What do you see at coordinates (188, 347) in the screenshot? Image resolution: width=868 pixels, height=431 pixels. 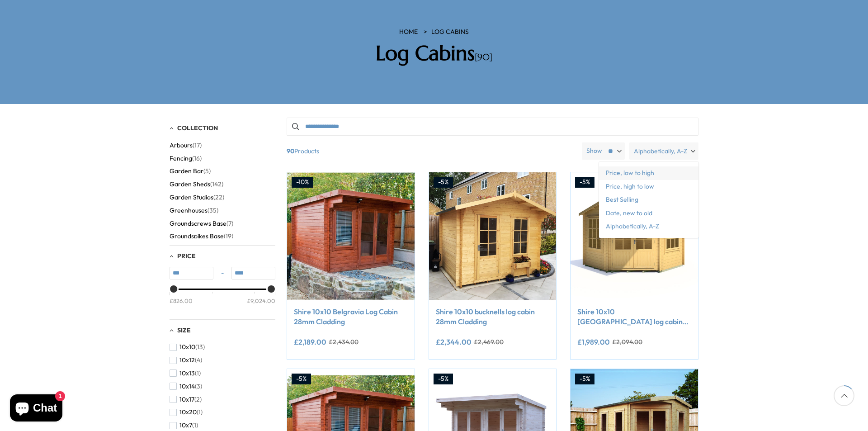 I see `span: 10x10` at bounding box center [188, 347].